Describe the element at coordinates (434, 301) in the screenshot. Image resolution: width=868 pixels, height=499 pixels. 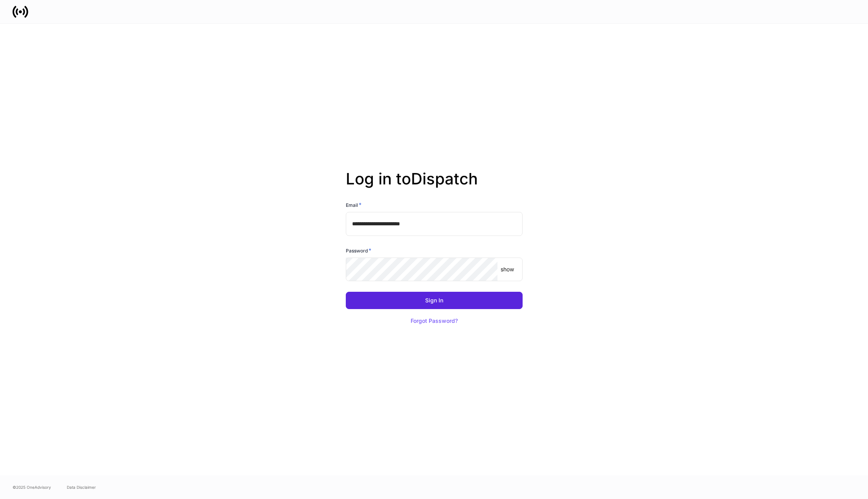
I see `button: Sign In` at that location.